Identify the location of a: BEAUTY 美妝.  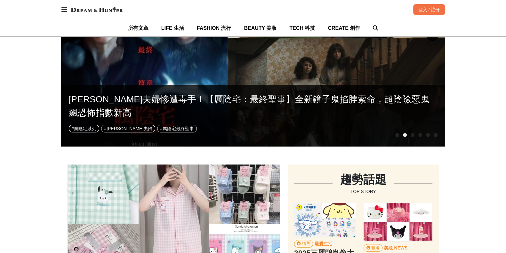
(260, 28).